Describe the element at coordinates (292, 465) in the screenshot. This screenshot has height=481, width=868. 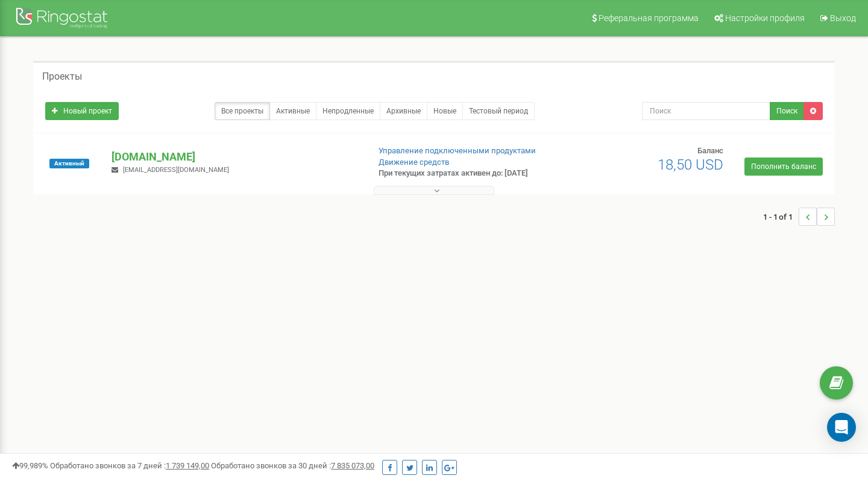
I see `span: Обработано звонков за 30 дней :` at that location.